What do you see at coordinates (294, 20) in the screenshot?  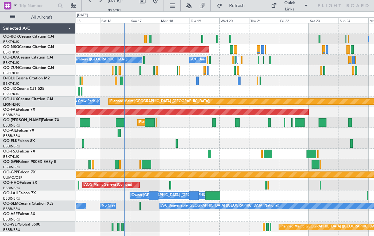 I see `div: Fri 22` at bounding box center [294, 20].